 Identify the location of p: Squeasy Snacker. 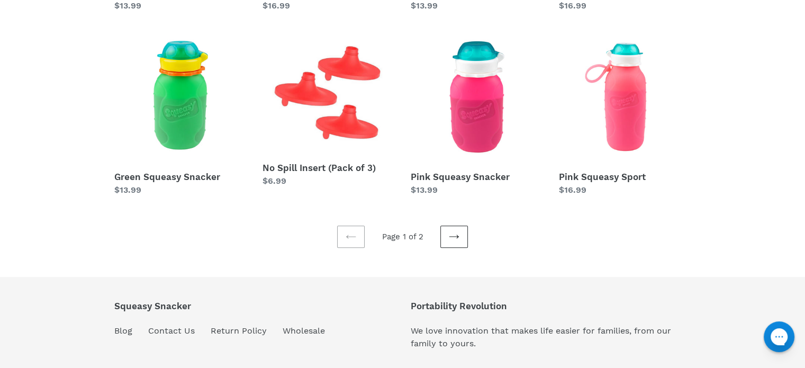
(220, 306).